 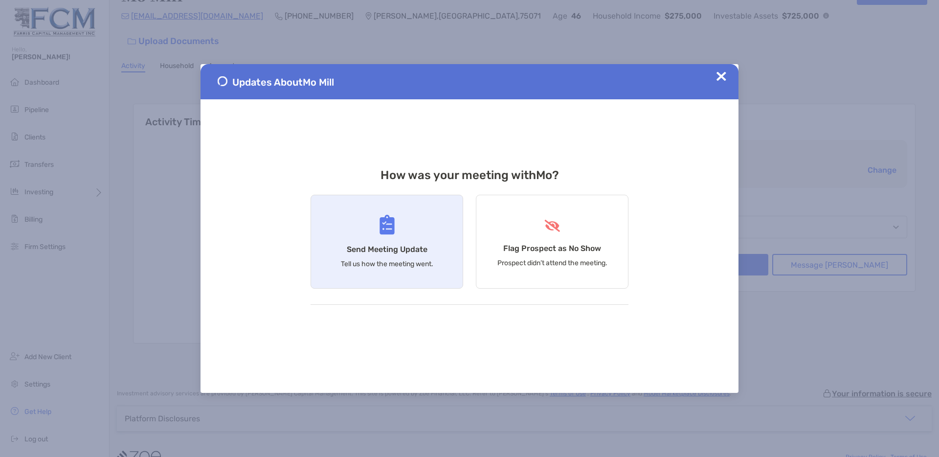 What do you see at coordinates (722, 76) in the screenshot?
I see `img: Close Updates Zoe` at bounding box center [722, 76].